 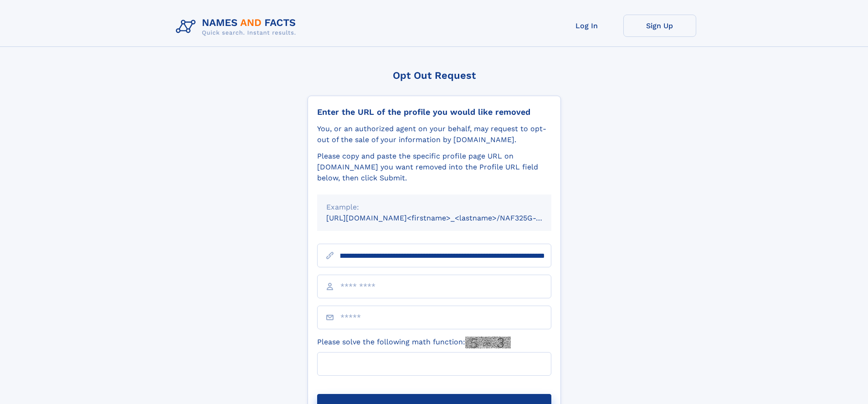 What do you see at coordinates (414, 343) in the screenshot?
I see `label: Please solve the following math function:` at bounding box center [414, 343].